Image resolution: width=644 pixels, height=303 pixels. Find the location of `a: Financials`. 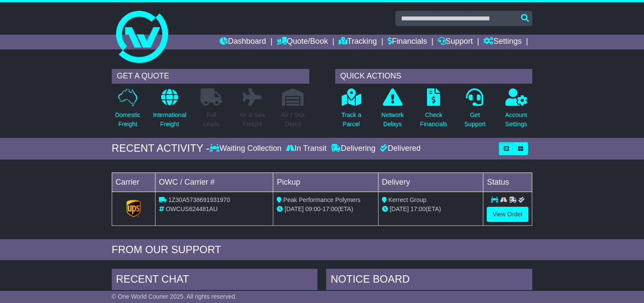

a: Financials is located at coordinates (407, 42).